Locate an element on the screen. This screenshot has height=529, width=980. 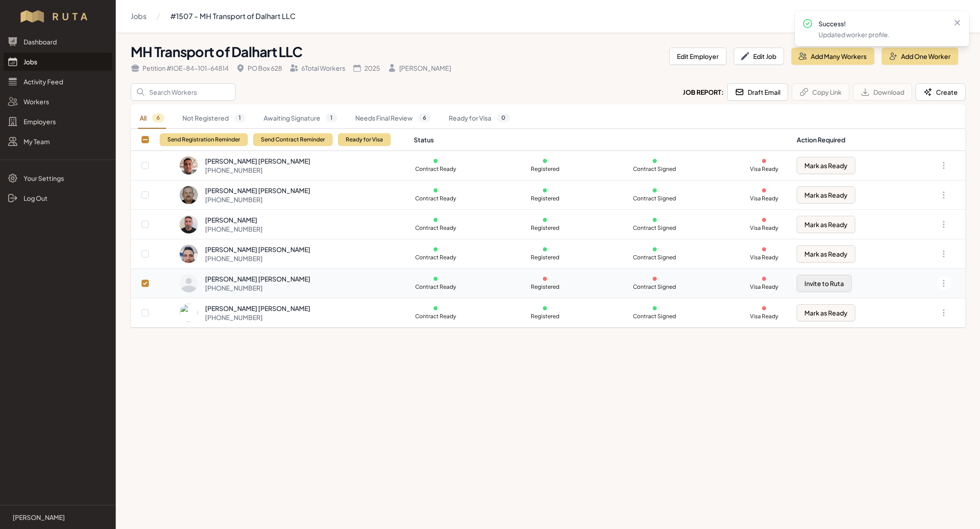
p: Updated worker profile. is located at coordinates (882, 35).